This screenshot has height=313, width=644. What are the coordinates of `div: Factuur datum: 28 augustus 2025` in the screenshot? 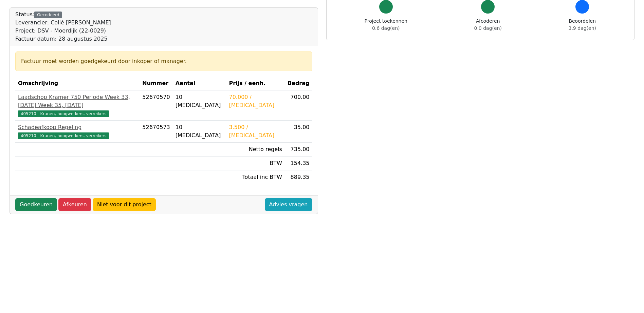 It's located at (63, 39).